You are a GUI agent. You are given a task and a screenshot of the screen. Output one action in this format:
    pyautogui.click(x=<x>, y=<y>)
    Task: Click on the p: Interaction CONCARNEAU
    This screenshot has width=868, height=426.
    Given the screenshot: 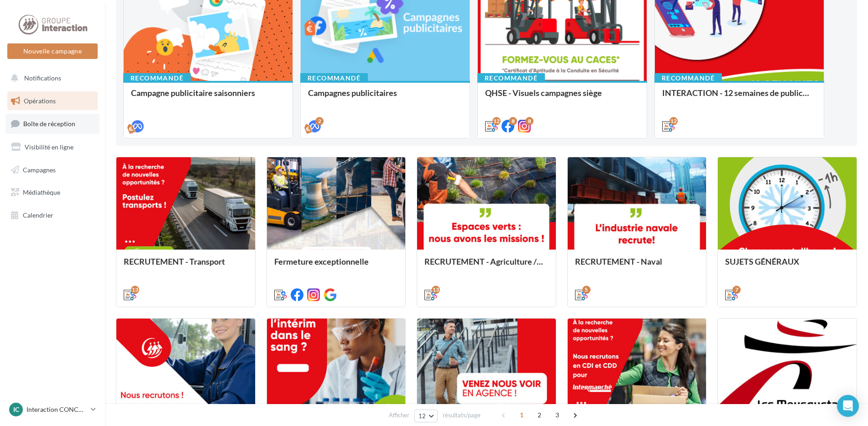 What is the action you would take?
    pyautogui.click(x=57, y=409)
    